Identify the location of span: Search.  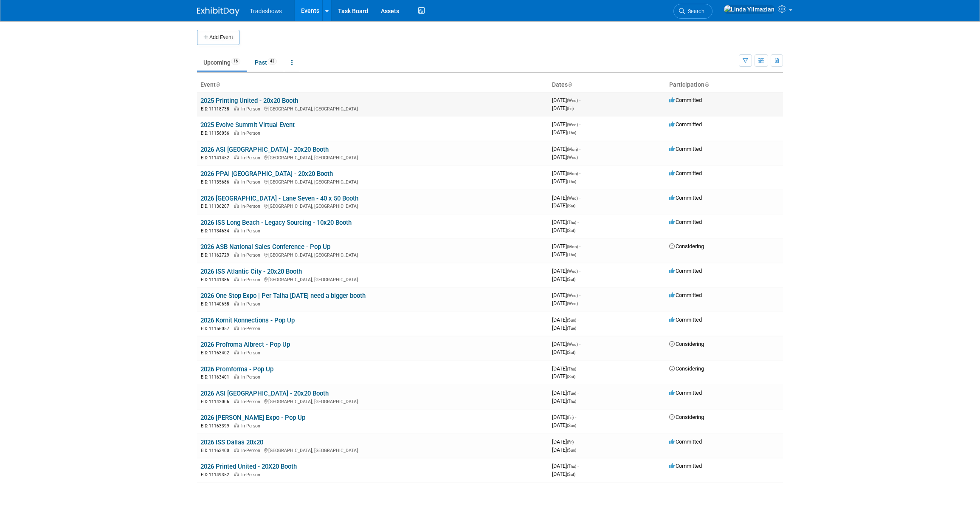
(695, 11).